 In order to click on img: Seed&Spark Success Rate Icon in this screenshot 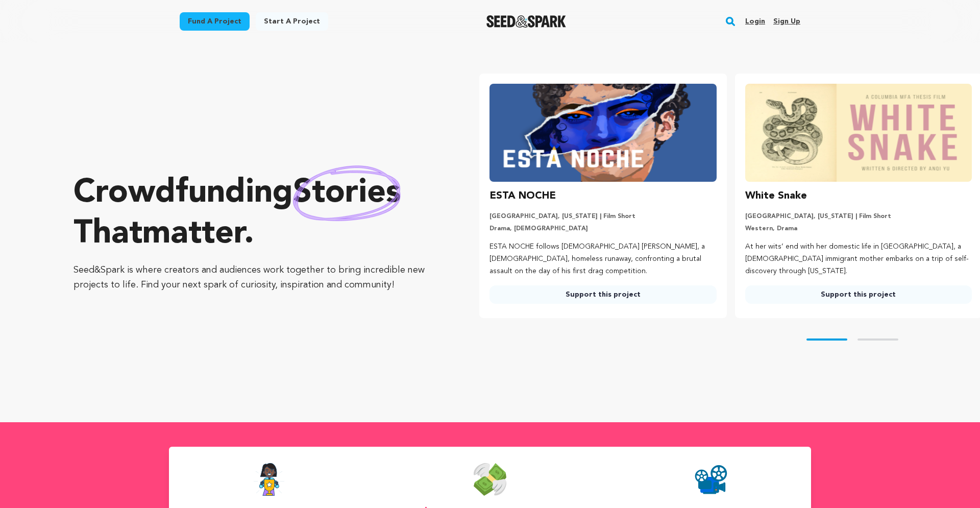, I will do `click(269, 479)`.